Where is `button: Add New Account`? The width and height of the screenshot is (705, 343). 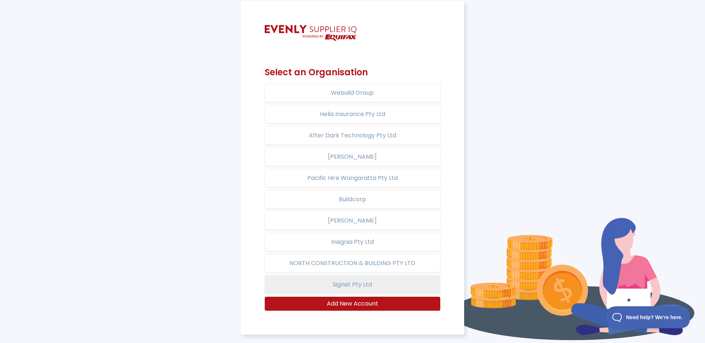
button: Add New Account is located at coordinates (353, 304).